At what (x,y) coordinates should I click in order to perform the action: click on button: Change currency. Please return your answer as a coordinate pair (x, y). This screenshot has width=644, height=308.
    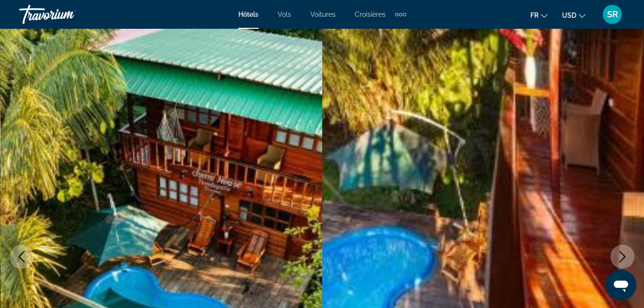
    Looking at the image, I should click on (574, 15).